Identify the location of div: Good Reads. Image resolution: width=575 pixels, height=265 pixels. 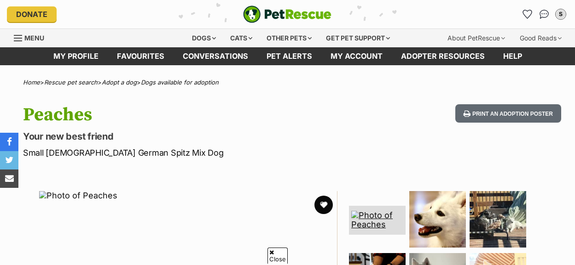
(540, 38).